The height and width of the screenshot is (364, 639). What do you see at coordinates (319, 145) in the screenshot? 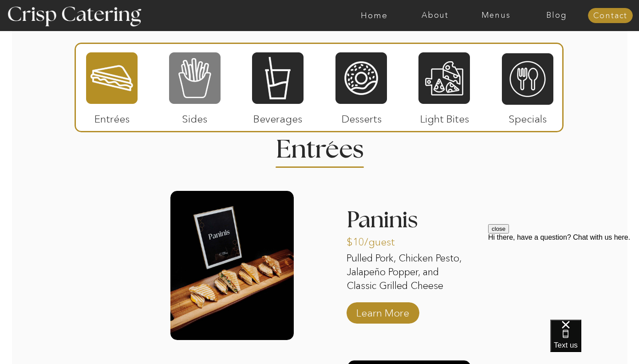
I see `h2: Entrees` at bounding box center [319, 145].